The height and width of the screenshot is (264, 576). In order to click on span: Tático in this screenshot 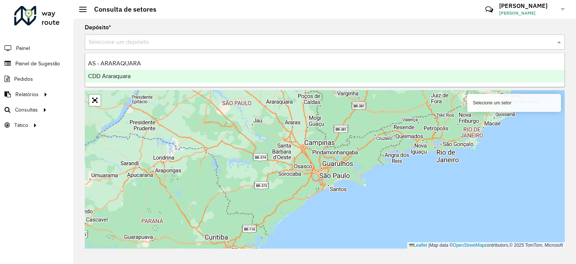, I will do `click(21, 125)`.